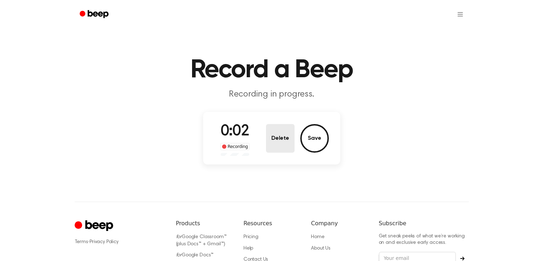  What do you see at coordinates (462, 258) in the screenshot?
I see `button: Subscribe` at bounding box center [462, 258].